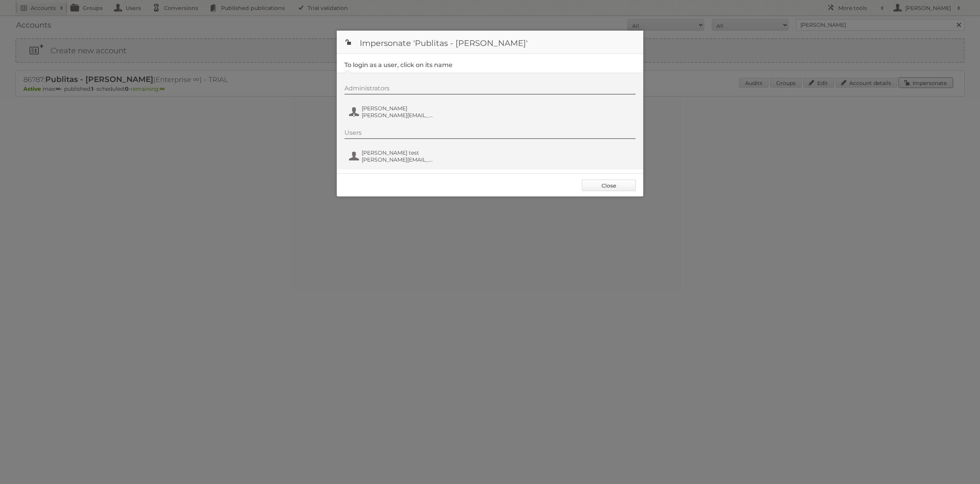 Image resolution: width=980 pixels, height=484 pixels. Describe the element at coordinates (490, 134) in the screenshot. I see `div: Users` at that location.